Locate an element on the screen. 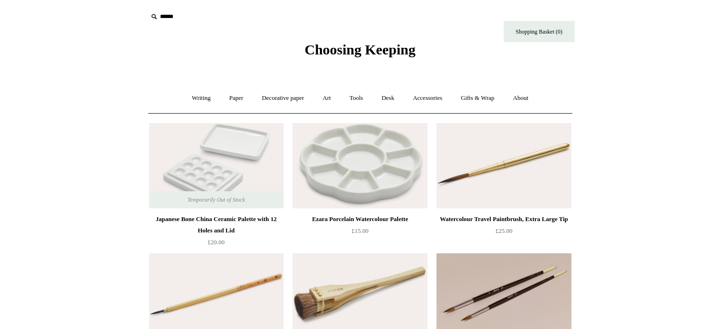 This screenshot has height=329, width=720. img: Japanese Bone China Ceramic Palette with 12 Holes and Lid is located at coordinates (216, 166).